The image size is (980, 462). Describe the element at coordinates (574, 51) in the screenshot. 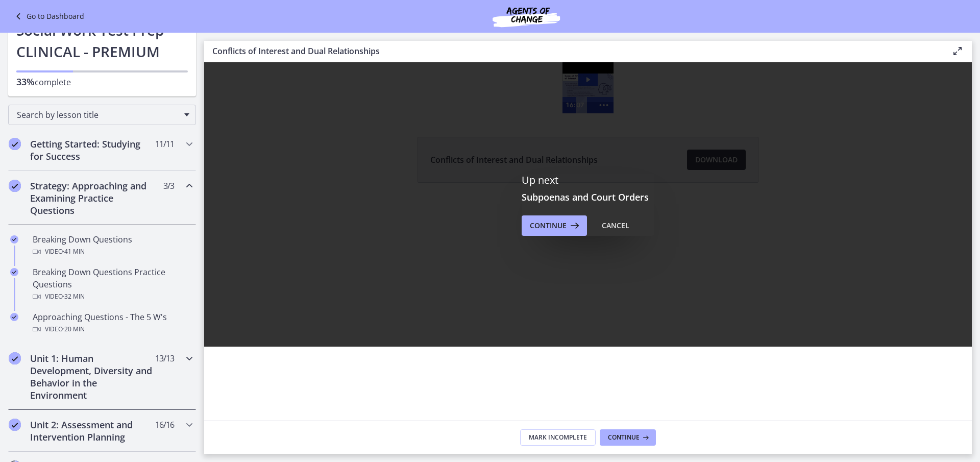

I see `h3: Conflicts of Interest and Dual Relationships` at that location.